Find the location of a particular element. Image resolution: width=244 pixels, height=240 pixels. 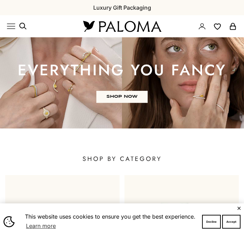

button: Close is located at coordinates (238, 209).